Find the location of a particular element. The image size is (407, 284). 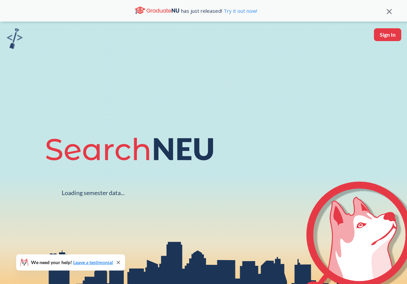

a: Try it out now! is located at coordinates (240, 11).